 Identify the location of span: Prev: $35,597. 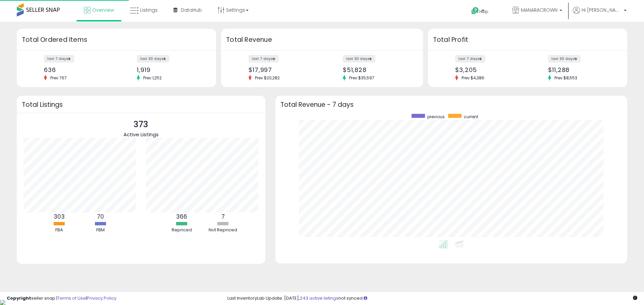
(362, 78).